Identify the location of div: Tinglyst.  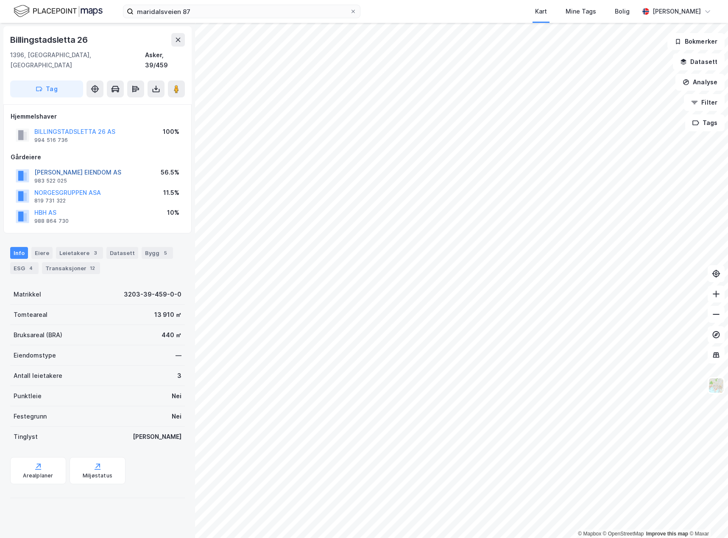
(25, 437).